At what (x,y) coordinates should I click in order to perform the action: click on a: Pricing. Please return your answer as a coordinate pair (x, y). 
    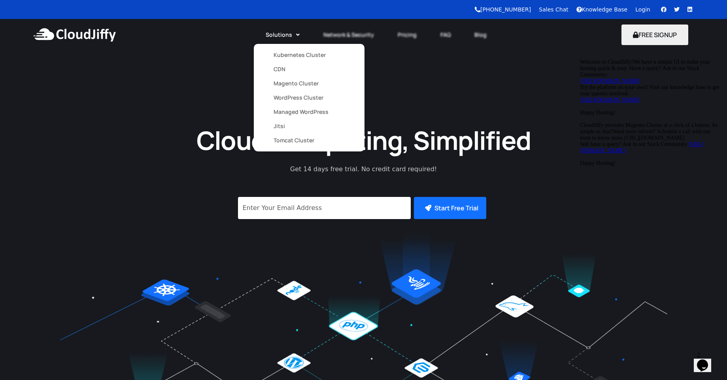
    Looking at the image, I should click on (407, 35).